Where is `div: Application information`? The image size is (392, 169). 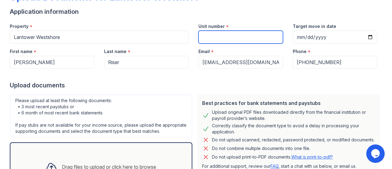 div: Application information is located at coordinates (196, 12).